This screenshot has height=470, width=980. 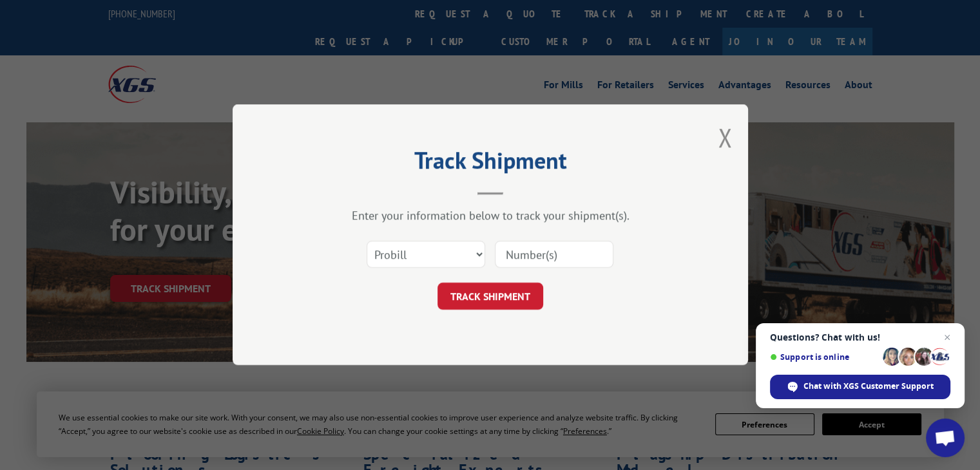 What do you see at coordinates (725, 137) in the screenshot?
I see `button: Close modal` at bounding box center [725, 137].